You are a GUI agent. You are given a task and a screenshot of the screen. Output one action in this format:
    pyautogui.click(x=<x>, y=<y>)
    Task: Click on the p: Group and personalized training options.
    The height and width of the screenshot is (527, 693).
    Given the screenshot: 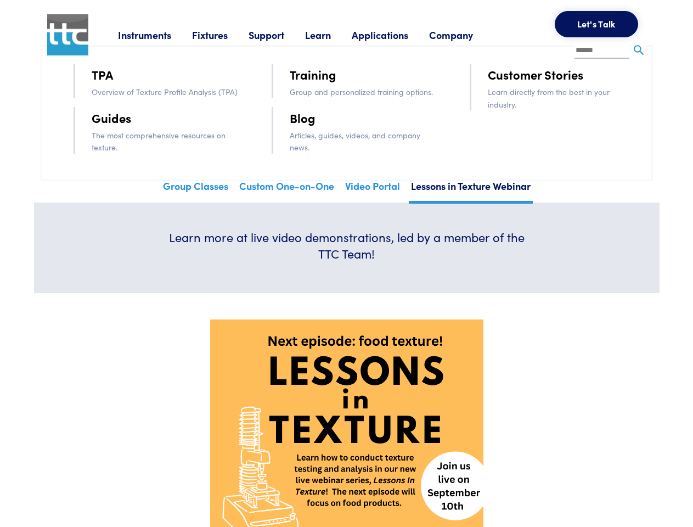 What is the action you would take?
    pyautogui.click(x=364, y=92)
    